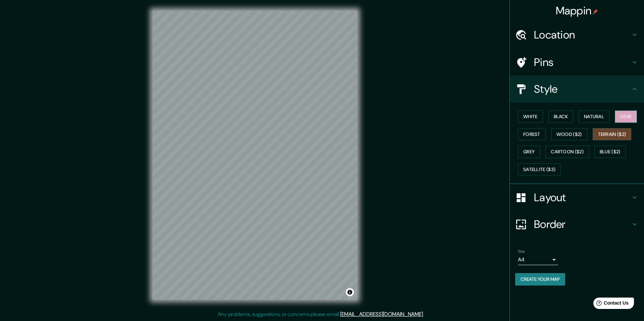 The image size is (644, 321). What do you see at coordinates (576, 62) in the screenshot?
I see `div: Pins` at bounding box center [576, 62].